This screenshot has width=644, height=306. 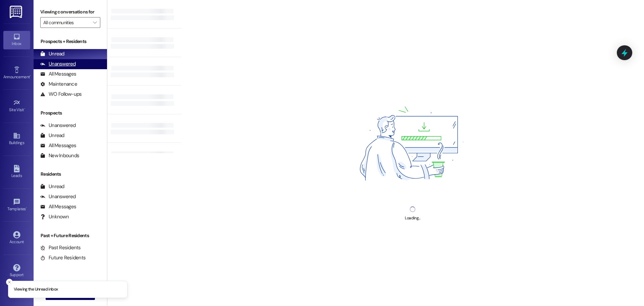 I want to click on div: Unknown, so click(x=55, y=217).